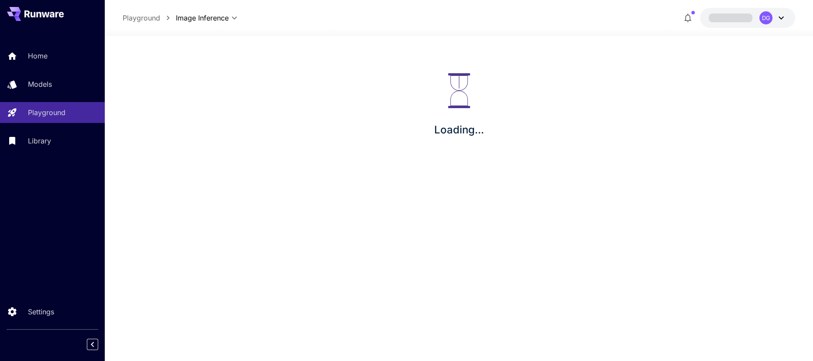 Image resolution: width=813 pixels, height=361 pixels. What do you see at coordinates (459, 130) in the screenshot?
I see `p: Loading...` at bounding box center [459, 130].